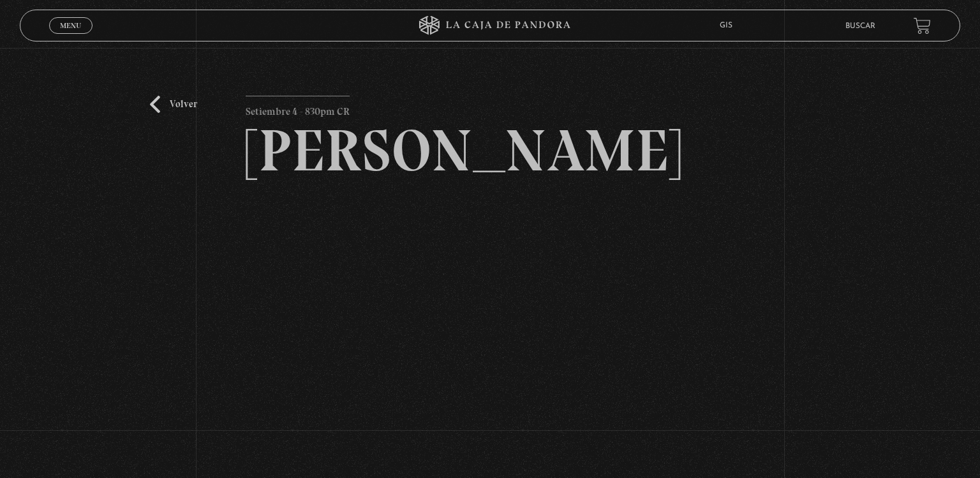 The height and width of the screenshot is (478, 980). I want to click on span: Cerrar, so click(71, 37).